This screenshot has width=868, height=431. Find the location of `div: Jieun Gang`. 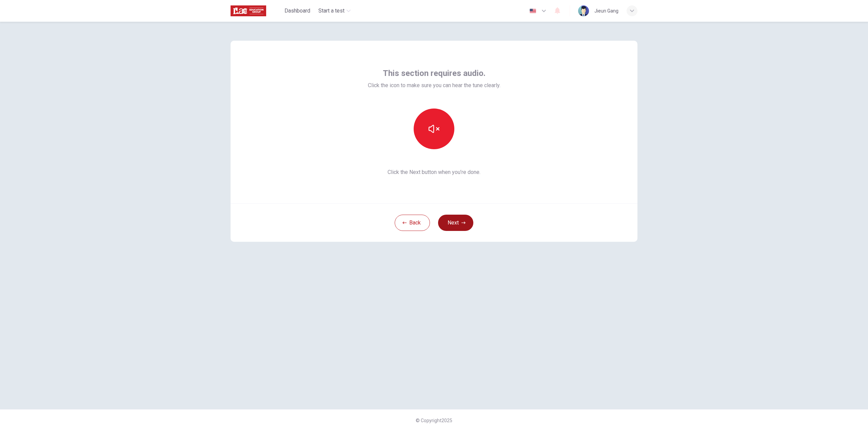

div: Jieun Gang is located at coordinates (606, 11).